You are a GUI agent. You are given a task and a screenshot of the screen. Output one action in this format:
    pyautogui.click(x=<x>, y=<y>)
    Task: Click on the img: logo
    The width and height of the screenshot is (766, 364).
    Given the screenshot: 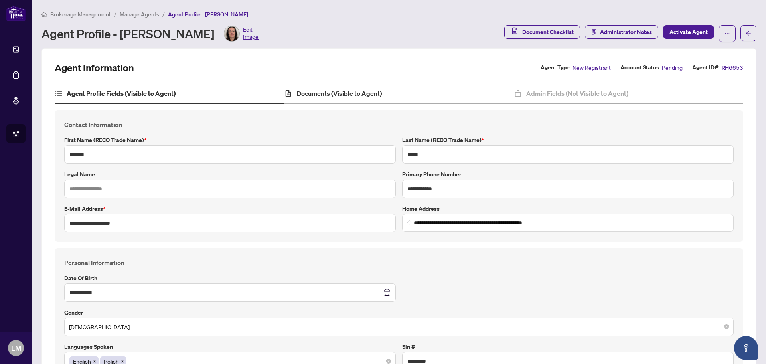 What is the action you would take?
    pyautogui.click(x=16, y=13)
    